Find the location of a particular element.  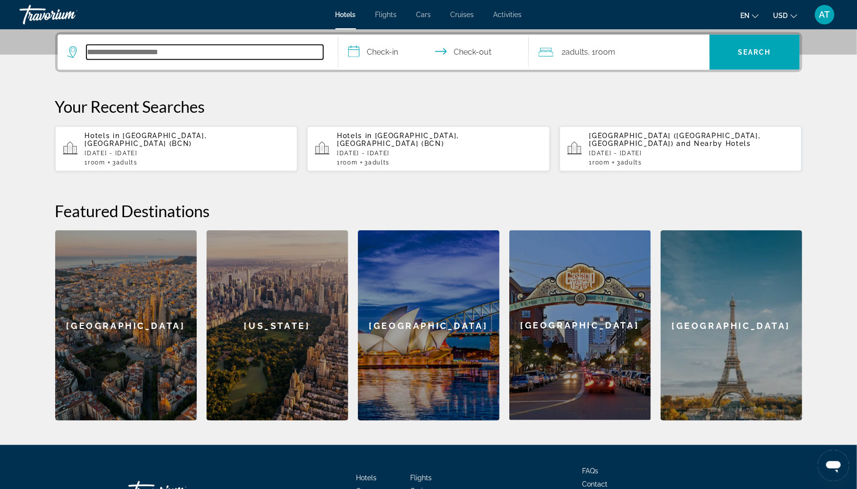

button: Search is located at coordinates (754, 52).